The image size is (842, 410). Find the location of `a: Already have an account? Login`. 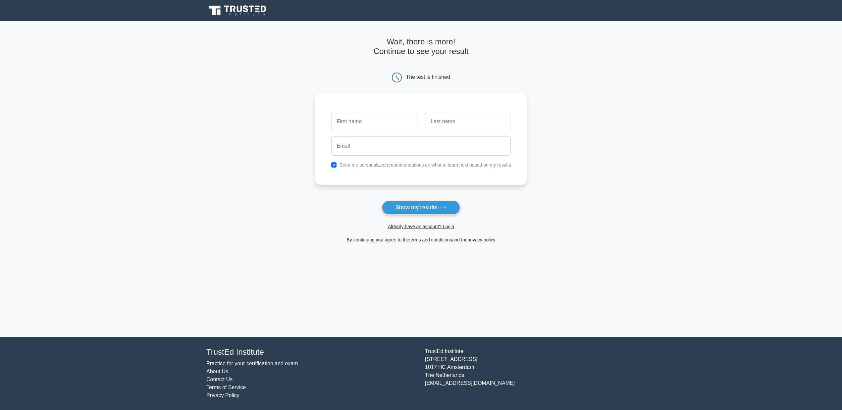

a: Already have an account? Login is located at coordinates (421, 227).